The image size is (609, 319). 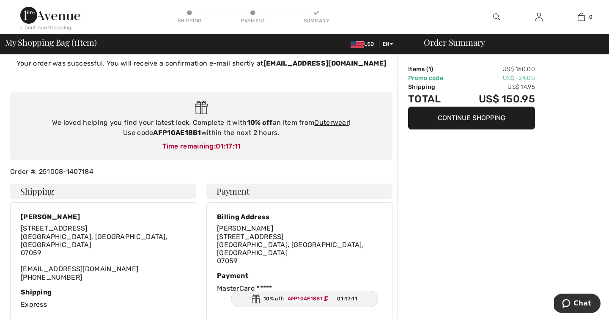 I want to click on td: Promo code, so click(x=432, y=78).